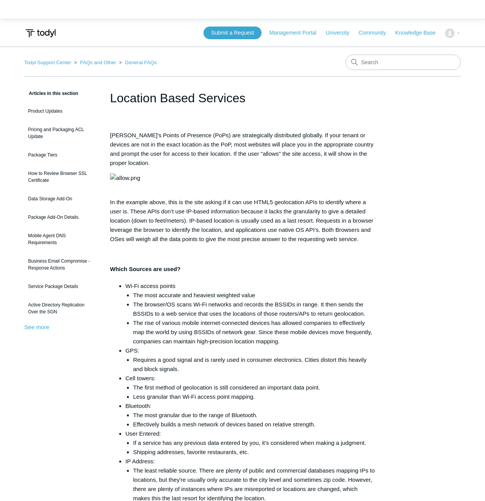  Describe the element at coordinates (95, 62) in the screenshot. I see `li: FAQs and Other` at that location.